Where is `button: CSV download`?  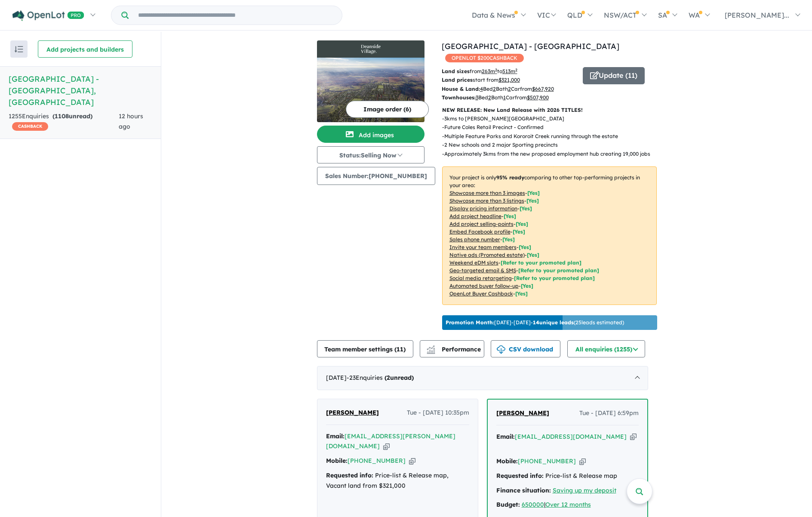
button: CSV download is located at coordinates (526, 349).